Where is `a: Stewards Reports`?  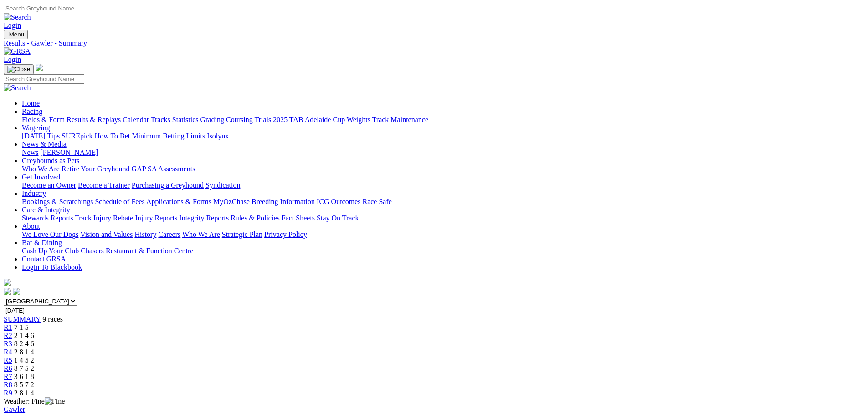 a: Stewards Reports is located at coordinates (47, 218).